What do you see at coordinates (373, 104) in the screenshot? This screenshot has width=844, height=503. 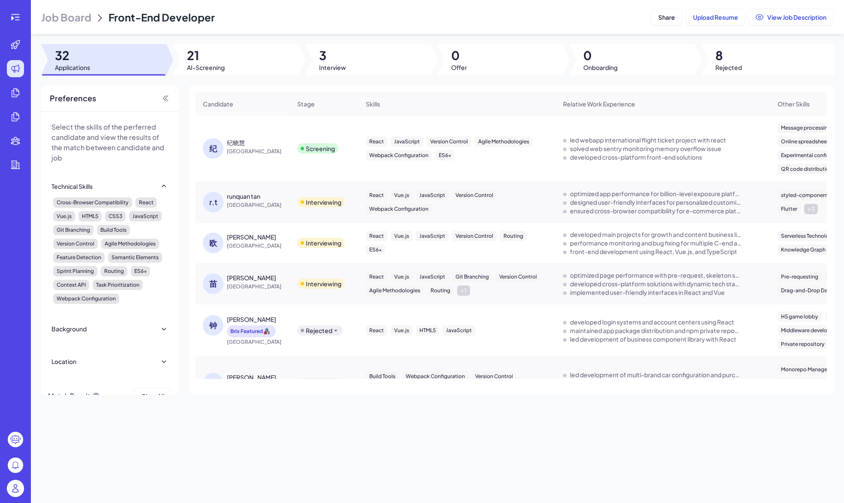 I see `span: Skills` at bounding box center [373, 104].